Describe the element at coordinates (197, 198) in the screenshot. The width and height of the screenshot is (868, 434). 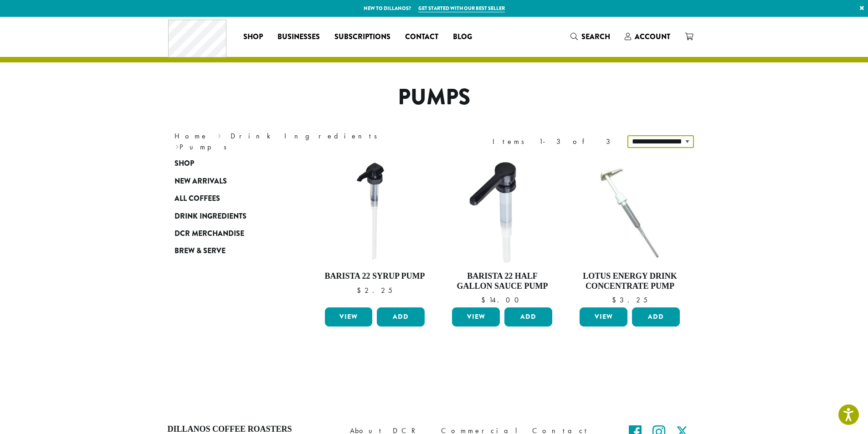
I see `span: All Coffees` at that location.